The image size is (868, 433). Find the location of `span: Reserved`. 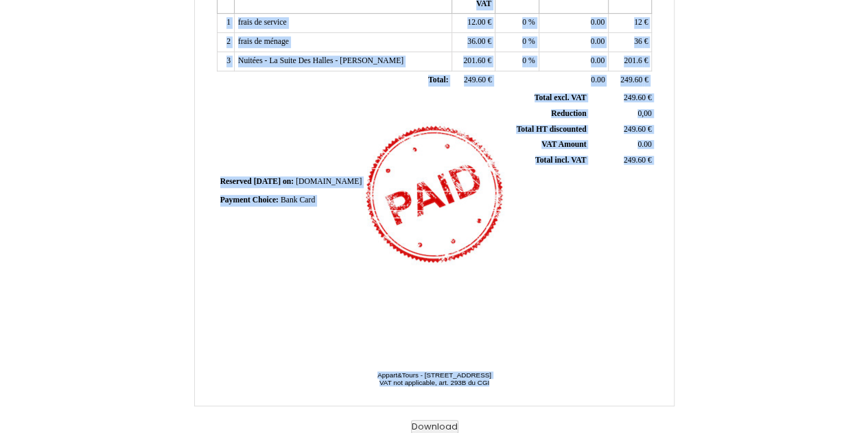

span: Reserved is located at coordinates (236, 181).